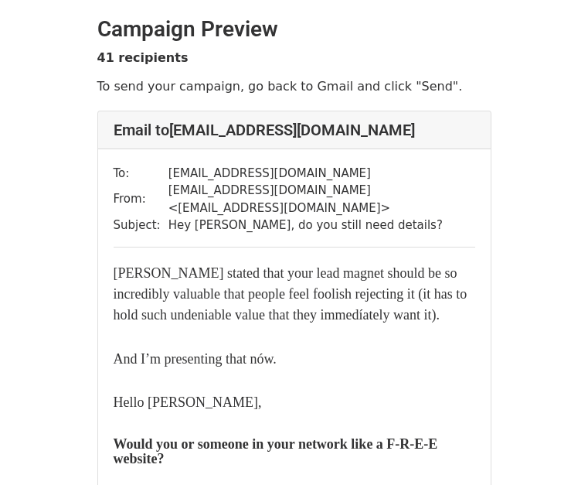  I want to click on p: To send your campaign, go back to Gmail and click "Send"., so click(295, 86).